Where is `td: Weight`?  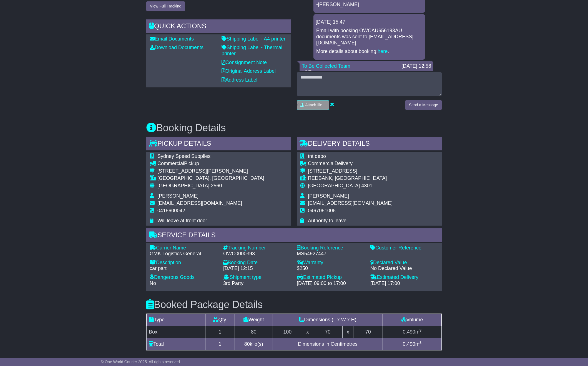
td: Weight is located at coordinates (254, 320).